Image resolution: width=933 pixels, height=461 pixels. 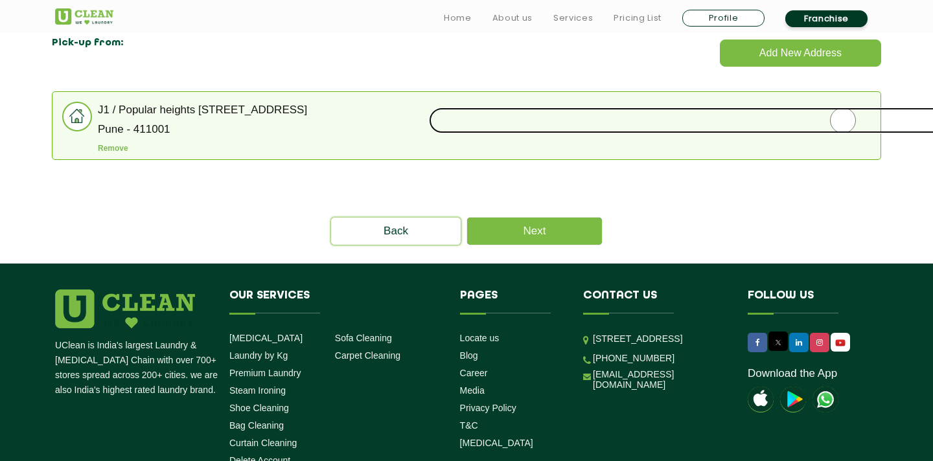 What do you see at coordinates (77, 117) in the screenshot?
I see `img: home_icon.png` at bounding box center [77, 117].